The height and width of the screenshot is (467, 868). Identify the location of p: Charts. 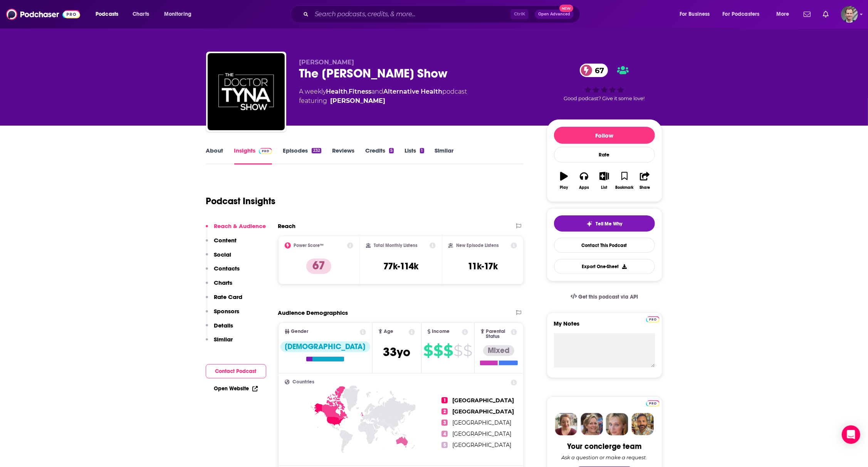
(223, 282).